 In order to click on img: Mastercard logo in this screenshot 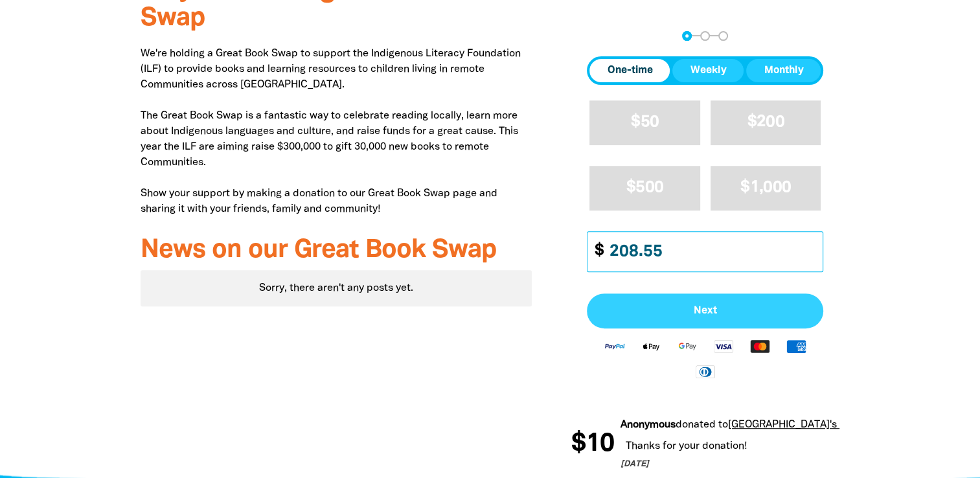, I will do `click(761, 346)`.